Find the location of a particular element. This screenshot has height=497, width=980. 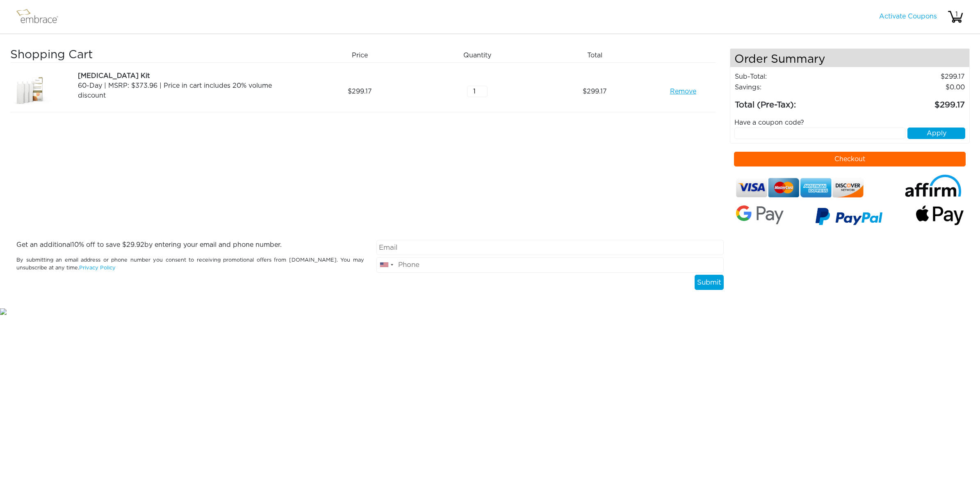

img: logo.png is located at coordinates (41, 17).